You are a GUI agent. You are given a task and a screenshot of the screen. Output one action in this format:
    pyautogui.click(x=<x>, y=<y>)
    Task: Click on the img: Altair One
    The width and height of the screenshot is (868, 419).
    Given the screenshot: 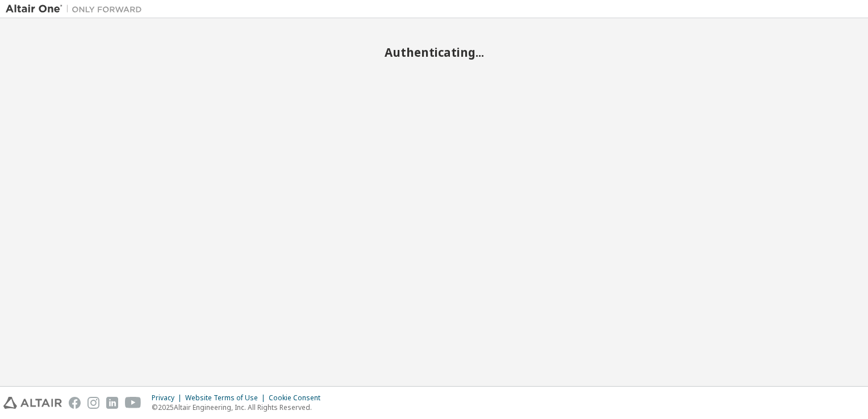 What is the action you would take?
    pyautogui.click(x=77, y=9)
    